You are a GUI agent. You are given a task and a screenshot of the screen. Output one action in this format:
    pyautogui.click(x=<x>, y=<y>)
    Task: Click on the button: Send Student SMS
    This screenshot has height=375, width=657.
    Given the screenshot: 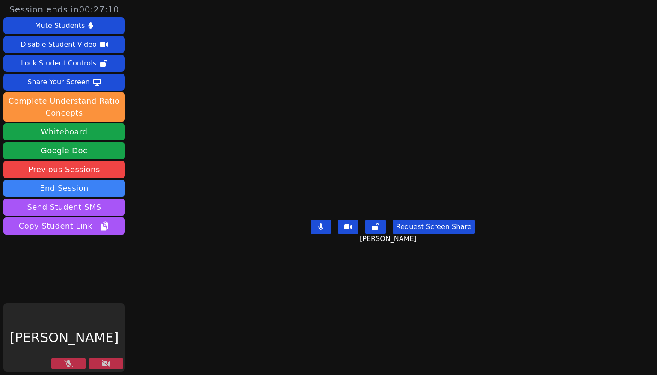 What is the action you would take?
    pyautogui.click(x=64, y=207)
    